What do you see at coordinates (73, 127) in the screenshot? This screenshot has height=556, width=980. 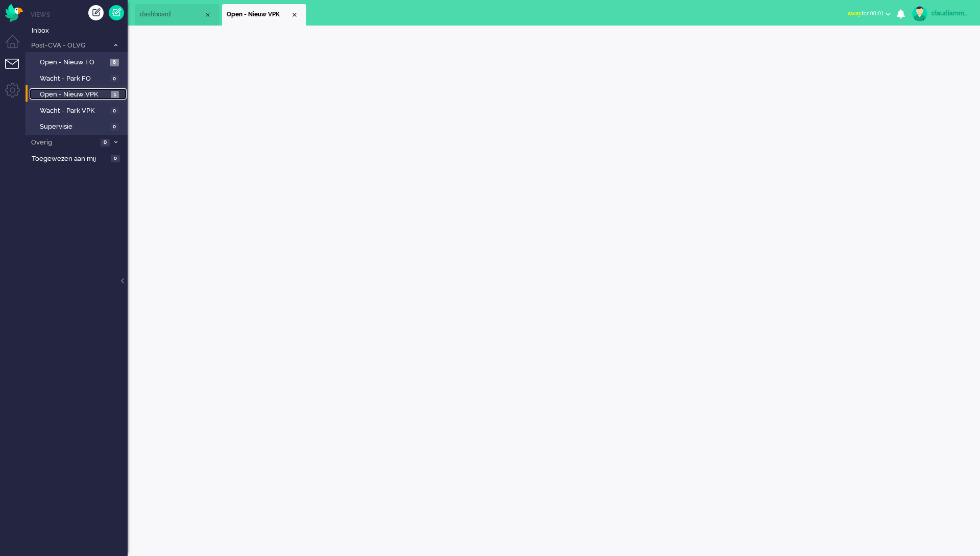 I see `span: Supervisie` at bounding box center [73, 127].